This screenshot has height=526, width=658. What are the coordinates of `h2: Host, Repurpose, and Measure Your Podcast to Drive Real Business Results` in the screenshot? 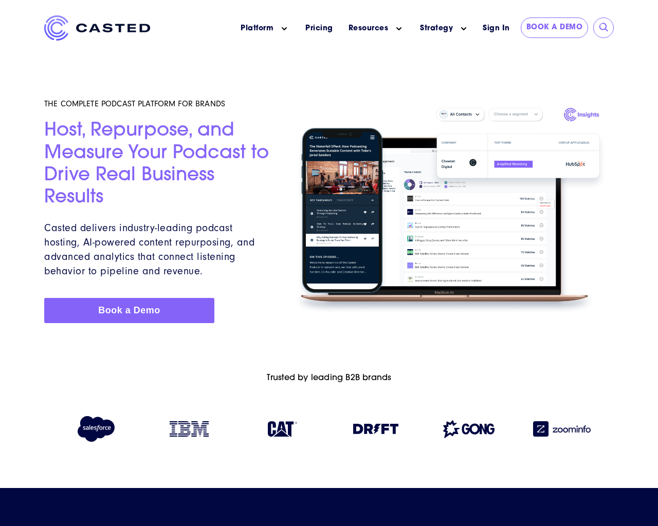 It's located at (159, 164).